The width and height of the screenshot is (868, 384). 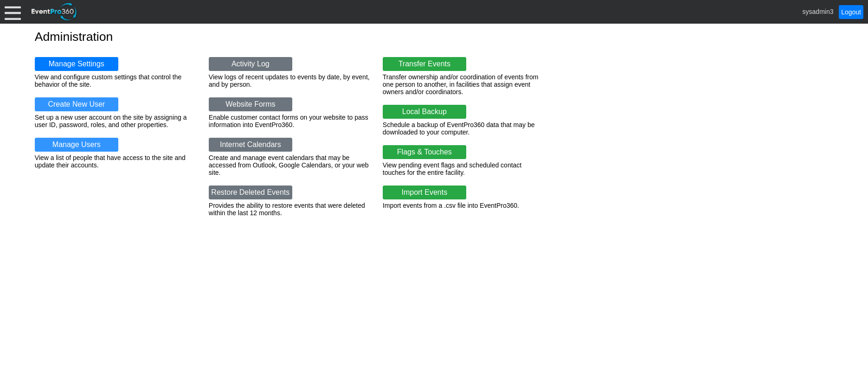 What do you see at coordinates (851, 12) in the screenshot?
I see `a: Logout` at bounding box center [851, 12].